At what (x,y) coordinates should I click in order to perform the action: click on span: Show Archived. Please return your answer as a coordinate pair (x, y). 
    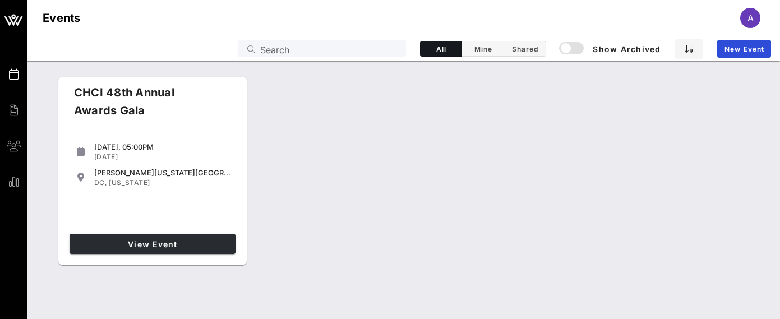
    Looking at the image, I should click on (611, 49).